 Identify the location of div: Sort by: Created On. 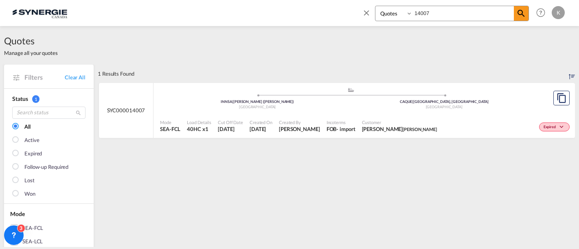
(572, 74).